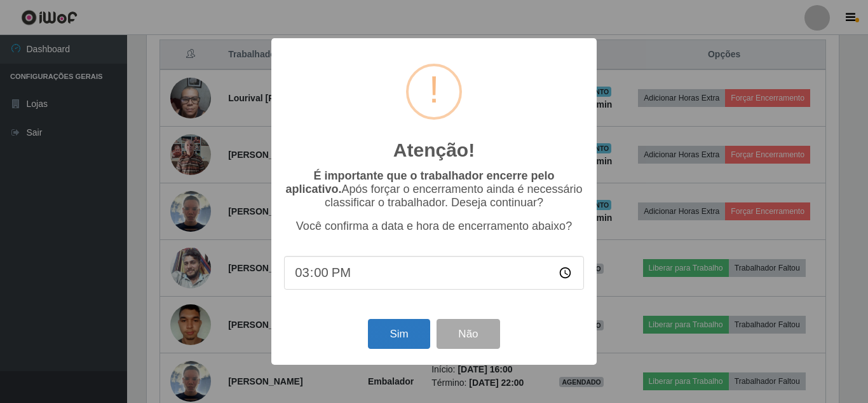 This screenshot has height=403, width=868. What do you see at coordinates (434, 226) in the screenshot?
I see `p: Você confirma a data e hora de encerramento abaixo?` at bounding box center [434, 226].